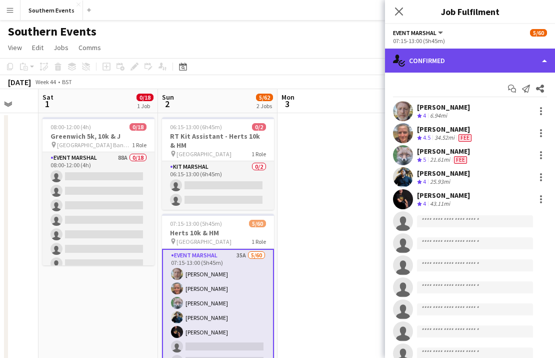 This screenshot has width=555, height=358. Describe the element at coordinates (52, 32) in the screenshot. I see `h1: Southern Events` at that location.